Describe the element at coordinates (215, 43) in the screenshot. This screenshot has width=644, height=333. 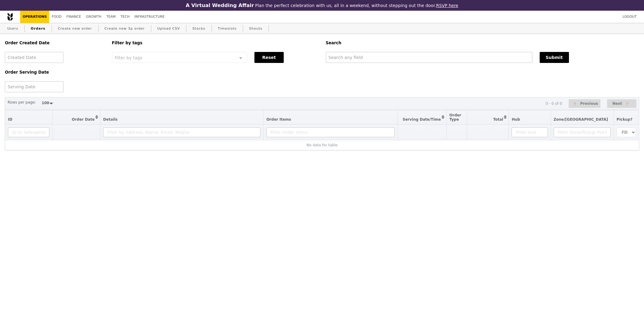
I see `h5: Filter by tags` at that location.